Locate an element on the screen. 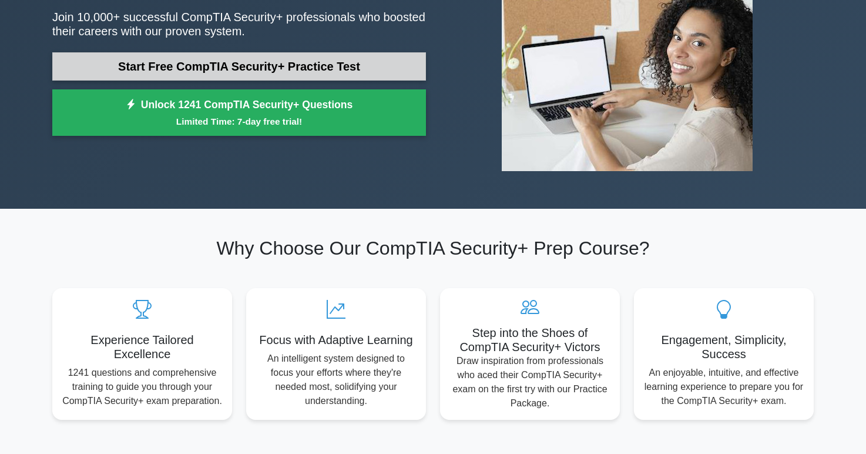 The image size is (866, 454). a: Unlock 1241 CompTIA Security+ QuestionsLimited Time: 7-day free trial! is located at coordinates (239, 113).